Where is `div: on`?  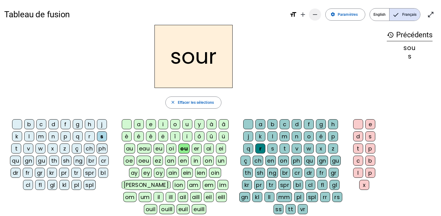 div: on is located at coordinates (284, 160).